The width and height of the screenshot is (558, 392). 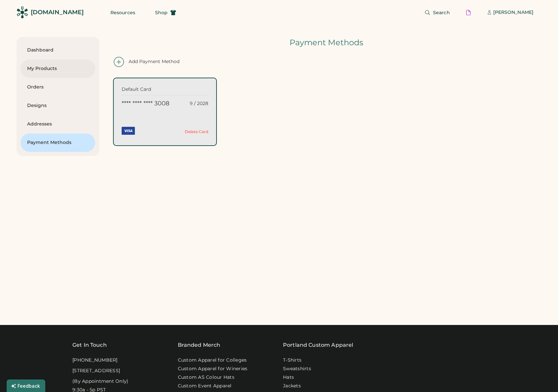 I want to click on div: (By Appointment Only), so click(x=100, y=382).